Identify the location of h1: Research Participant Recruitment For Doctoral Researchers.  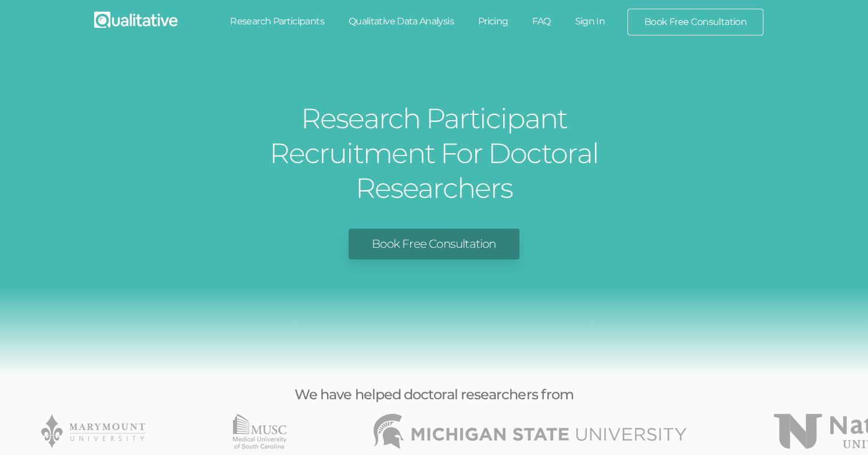
(434, 153).